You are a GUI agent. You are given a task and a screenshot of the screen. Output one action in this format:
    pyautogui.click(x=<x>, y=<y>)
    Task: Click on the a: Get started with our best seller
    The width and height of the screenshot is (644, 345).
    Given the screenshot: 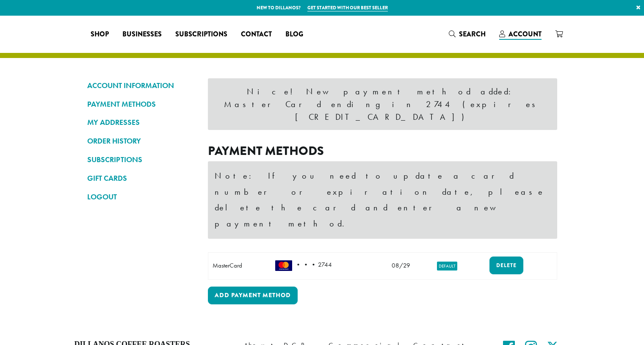 What is the action you would take?
    pyautogui.click(x=347, y=8)
    